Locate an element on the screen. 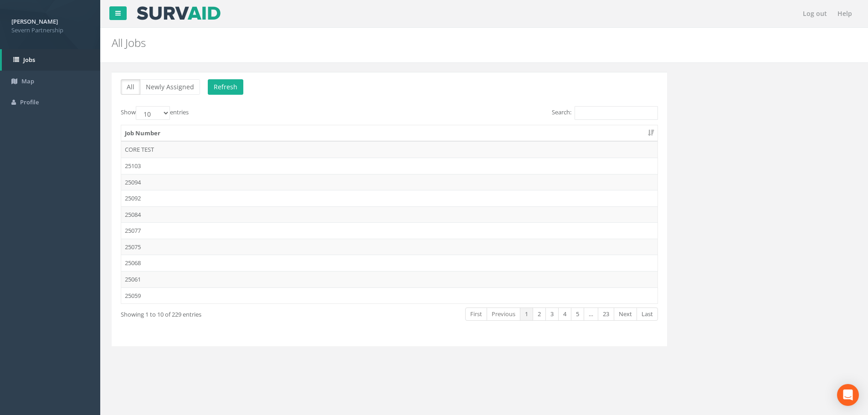 Image resolution: width=868 pixels, height=415 pixels. td: 25061 is located at coordinates (389, 279).